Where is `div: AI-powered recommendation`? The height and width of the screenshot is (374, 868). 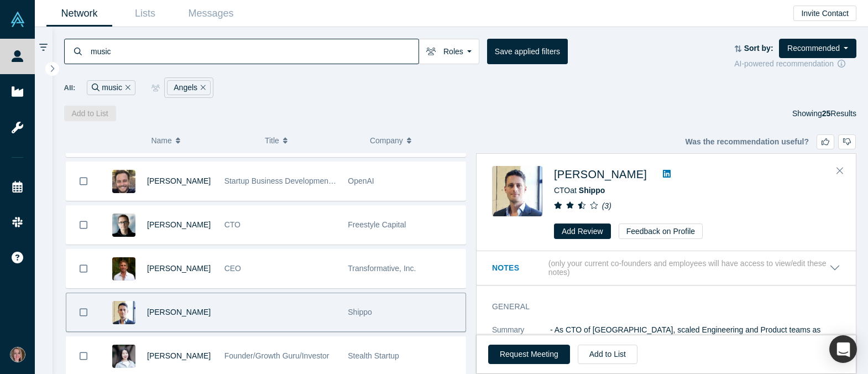 div: AI-powered recommendation is located at coordinates (795, 63).